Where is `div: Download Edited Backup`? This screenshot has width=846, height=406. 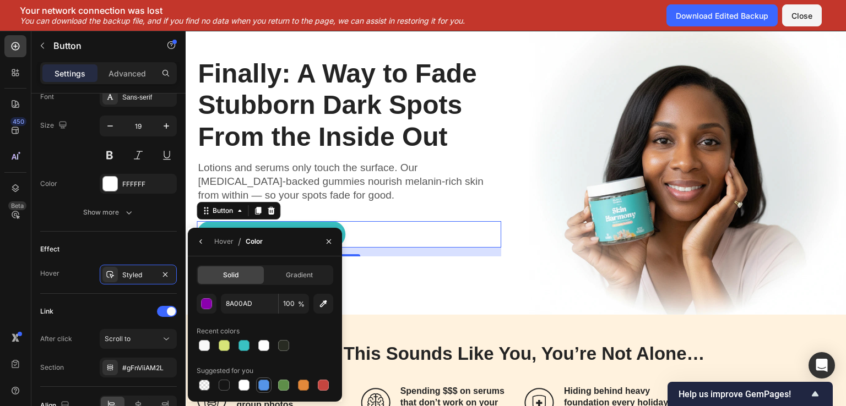 div: Download Edited Backup is located at coordinates (722, 15).